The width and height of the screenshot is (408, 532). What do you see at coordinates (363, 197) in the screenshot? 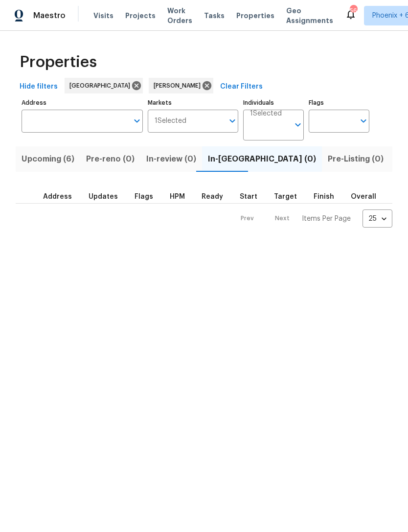
I see `span: Overall` at bounding box center [363, 197].